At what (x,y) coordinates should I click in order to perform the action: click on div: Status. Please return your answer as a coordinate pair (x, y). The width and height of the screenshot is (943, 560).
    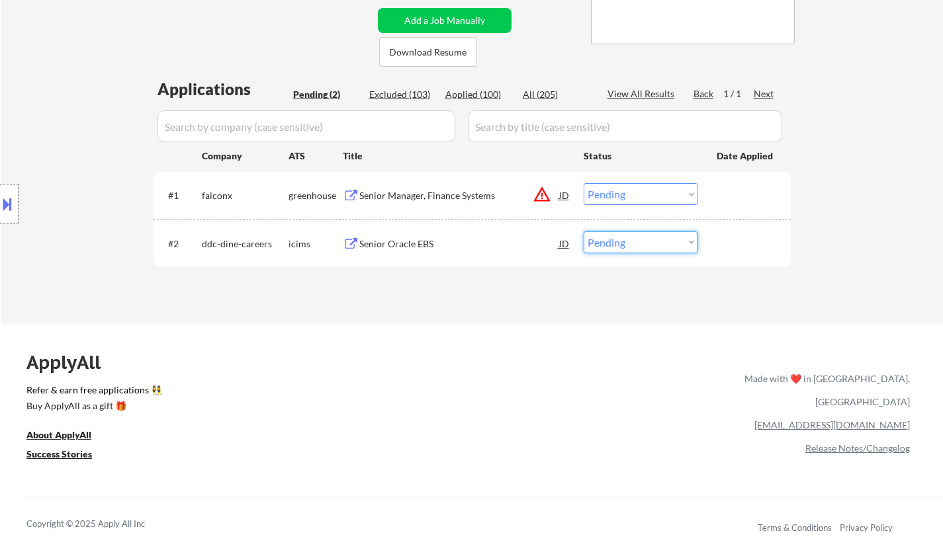
    Looking at the image, I should click on (640, 155).